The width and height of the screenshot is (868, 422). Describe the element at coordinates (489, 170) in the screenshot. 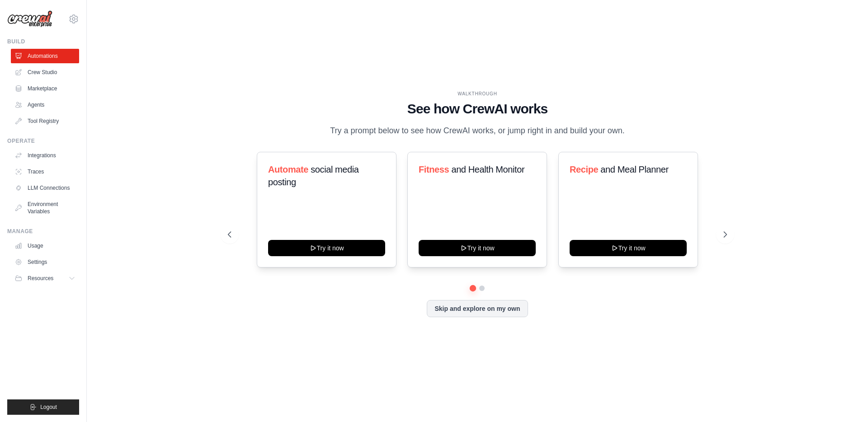

I see `span: and Health Monitor` at that location.